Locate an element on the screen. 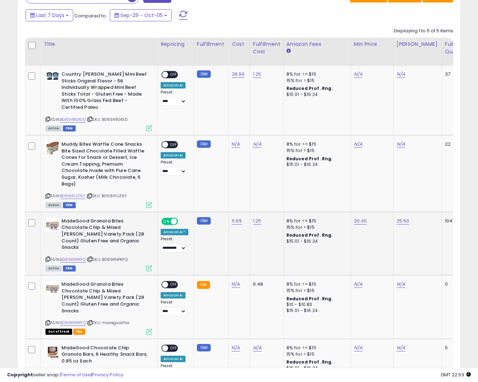 The image size is (478, 382). button: Sep-29 - Oct-05 is located at coordinates (141, 15).